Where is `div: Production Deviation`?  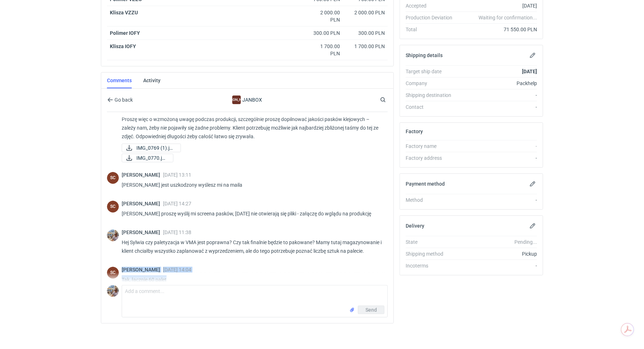
div: Production Deviation is located at coordinates (432, 18).